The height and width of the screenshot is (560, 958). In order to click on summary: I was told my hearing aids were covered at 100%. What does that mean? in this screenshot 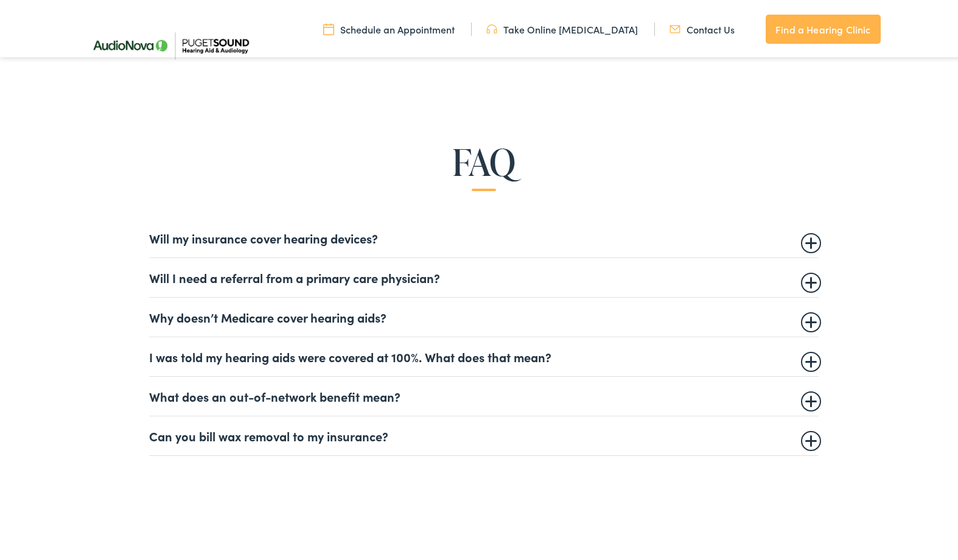, I will do `click(484, 355)`.